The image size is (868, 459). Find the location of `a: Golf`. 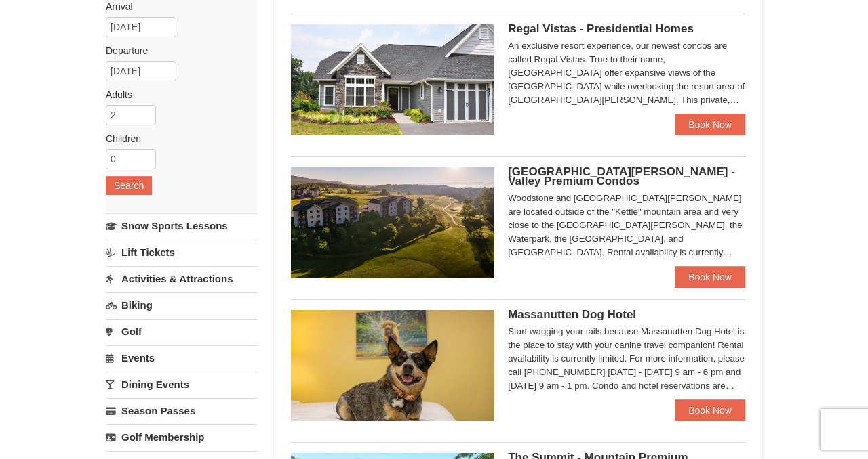

a: Golf is located at coordinates (181, 331).